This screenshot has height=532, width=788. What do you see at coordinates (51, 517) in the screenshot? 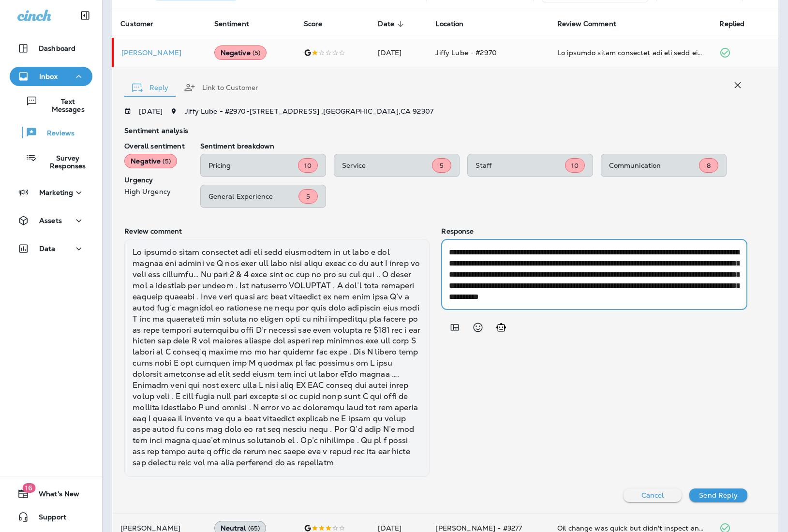
I see `button: Support` at bounding box center [51, 517].